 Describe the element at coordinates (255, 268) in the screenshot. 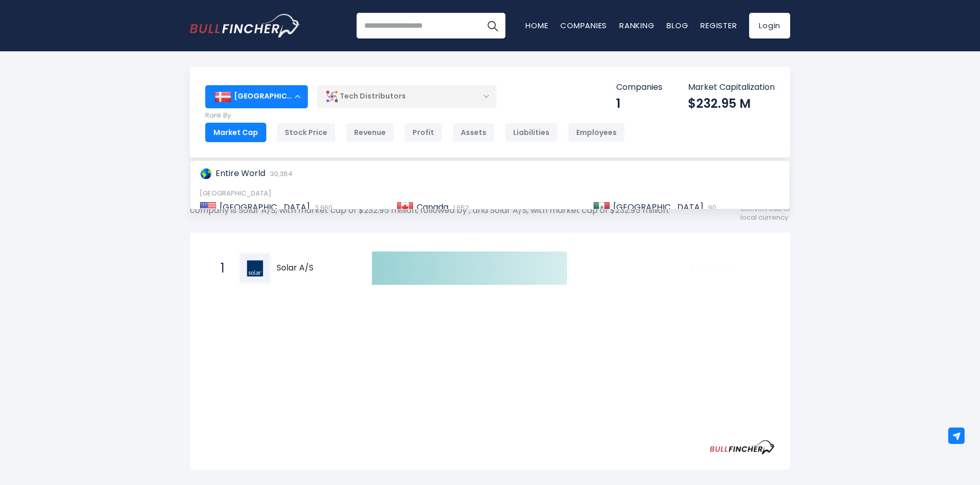

I see `img: Solar A/S` at that location.